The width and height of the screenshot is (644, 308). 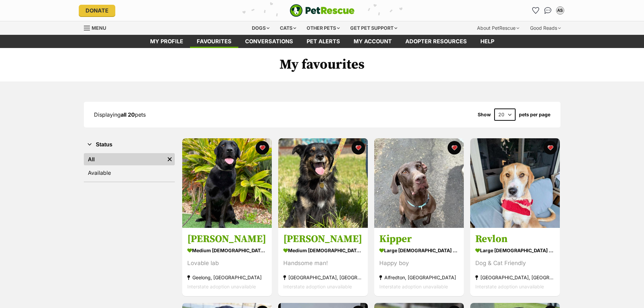 I want to click on div: Handsome man!, so click(x=323, y=263).